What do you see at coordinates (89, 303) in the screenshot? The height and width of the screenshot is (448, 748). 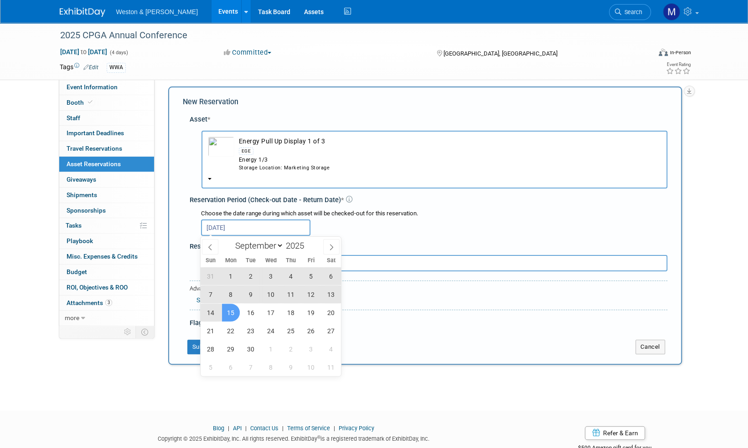 I see `span: Attachments` at bounding box center [89, 303].